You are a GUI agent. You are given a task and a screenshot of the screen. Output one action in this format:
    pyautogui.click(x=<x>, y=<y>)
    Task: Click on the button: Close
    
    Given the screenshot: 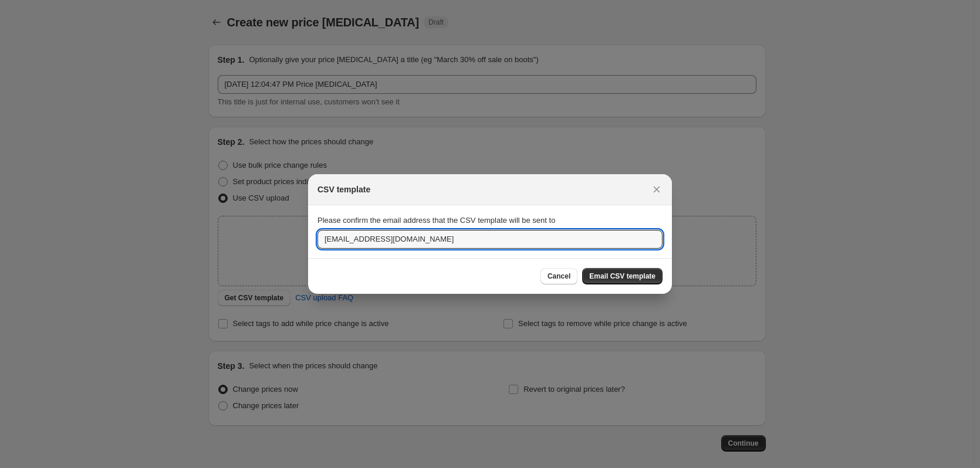 What is the action you would take?
    pyautogui.click(x=656, y=190)
    